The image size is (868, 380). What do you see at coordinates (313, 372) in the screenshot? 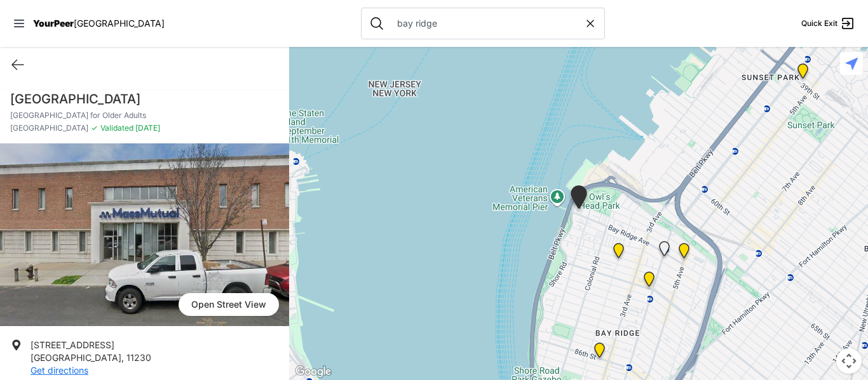
I see `img: Google` at bounding box center [313, 372].